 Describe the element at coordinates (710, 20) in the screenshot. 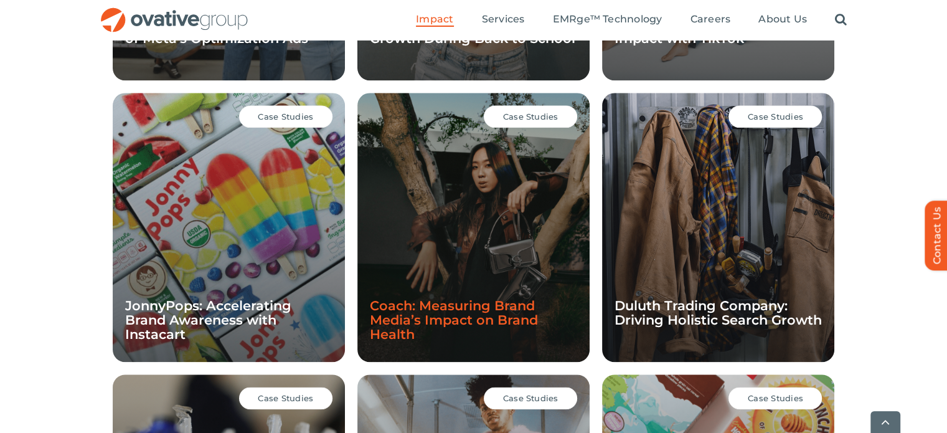

I see `a: Careers` at that location.